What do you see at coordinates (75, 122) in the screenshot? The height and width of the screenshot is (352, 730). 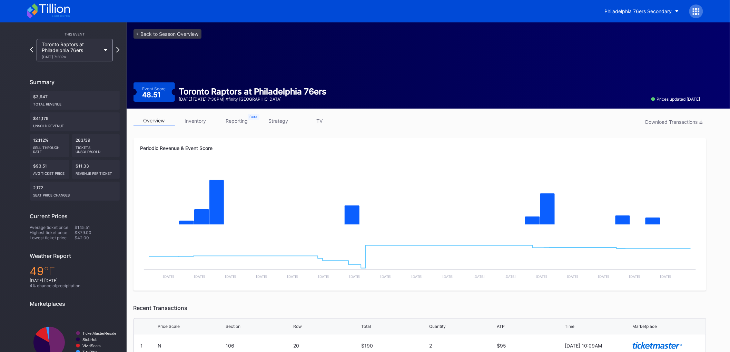 I see `div: $41,179` at bounding box center [75, 122].